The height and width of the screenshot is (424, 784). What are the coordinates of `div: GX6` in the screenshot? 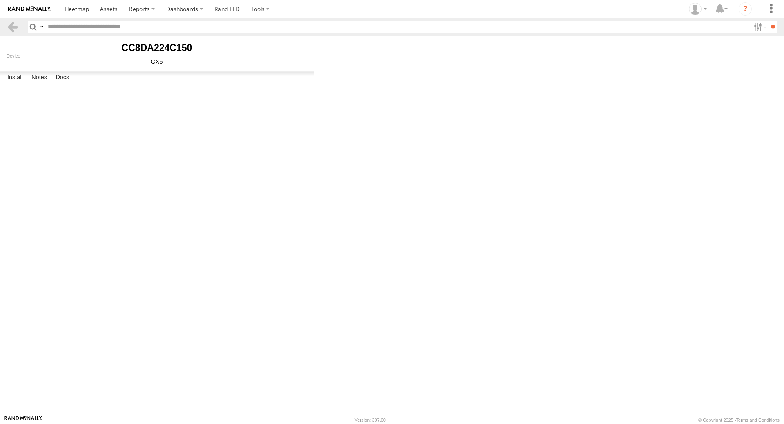 It's located at (157, 62).